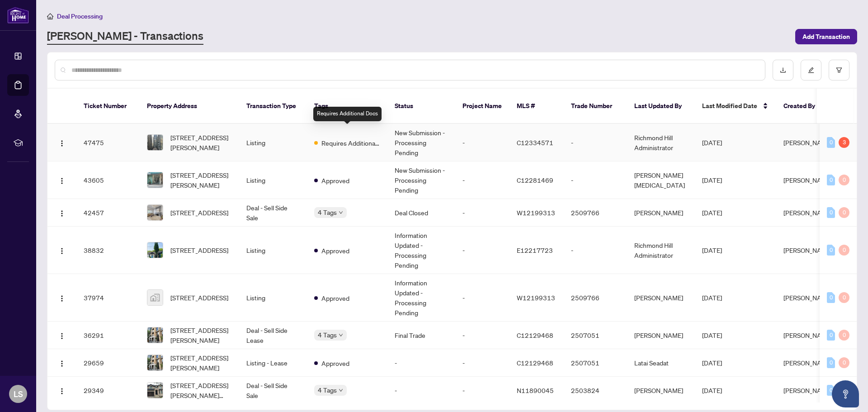 The width and height of the screenshot is (868, 412). Describe the element at coordinates (537, 106) in the screenshot. I see `th: MLS #` at that location.